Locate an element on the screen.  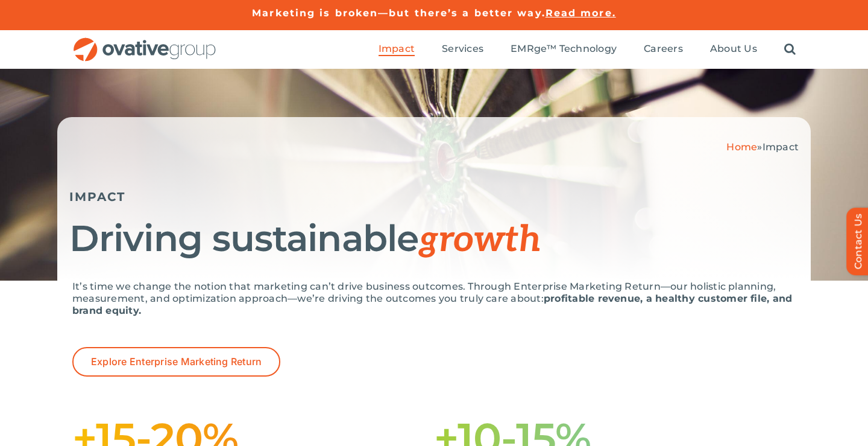
a: About Us is located at coordinates (734, 49).